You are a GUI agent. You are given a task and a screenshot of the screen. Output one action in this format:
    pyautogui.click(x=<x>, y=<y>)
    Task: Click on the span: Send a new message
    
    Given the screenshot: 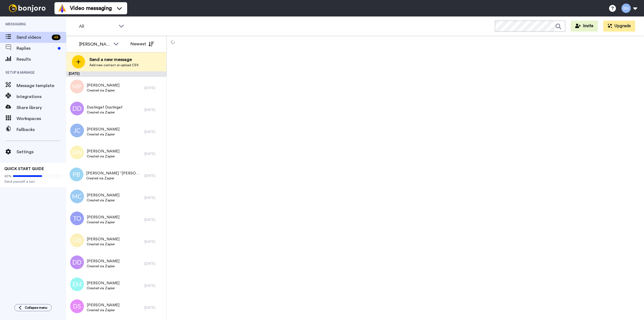 What is the action you would take?
    pyautogui.click(x=114, y=60)
    